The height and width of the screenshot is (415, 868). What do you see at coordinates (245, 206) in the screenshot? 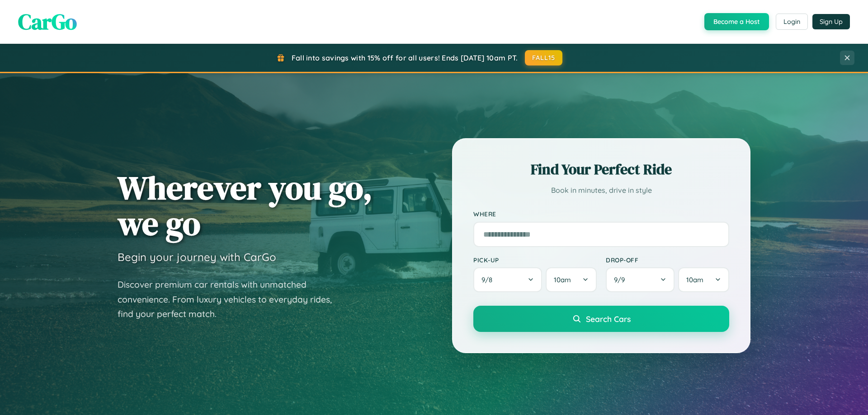
I see `h1: Wherever you go, we go` at bounding box center [245, 206].